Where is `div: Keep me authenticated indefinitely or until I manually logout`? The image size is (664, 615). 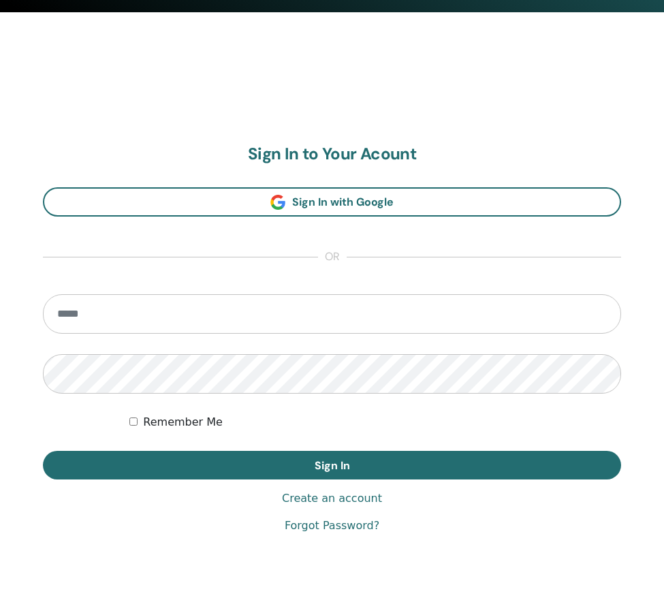 div: Keep me authenticated indefinitely or until I manually logout is located at coordinates (375, 422).